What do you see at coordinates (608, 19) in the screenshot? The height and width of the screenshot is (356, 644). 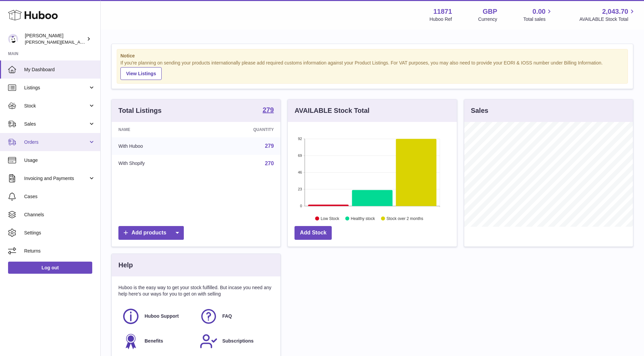 I see `span: AVAILABLE Stock Total` at bounding box center [608, 19].